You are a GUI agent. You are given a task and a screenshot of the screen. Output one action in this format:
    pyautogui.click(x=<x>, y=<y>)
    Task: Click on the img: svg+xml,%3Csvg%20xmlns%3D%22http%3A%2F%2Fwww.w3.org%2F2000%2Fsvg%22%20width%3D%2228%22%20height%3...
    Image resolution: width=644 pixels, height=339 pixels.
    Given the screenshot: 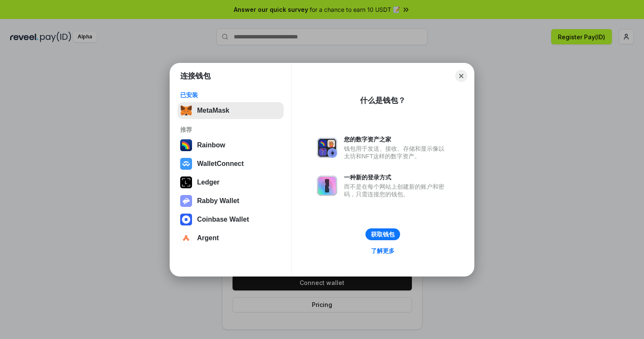 What is the action you would take?
    pyautogui.click(x=186, y=182)
    